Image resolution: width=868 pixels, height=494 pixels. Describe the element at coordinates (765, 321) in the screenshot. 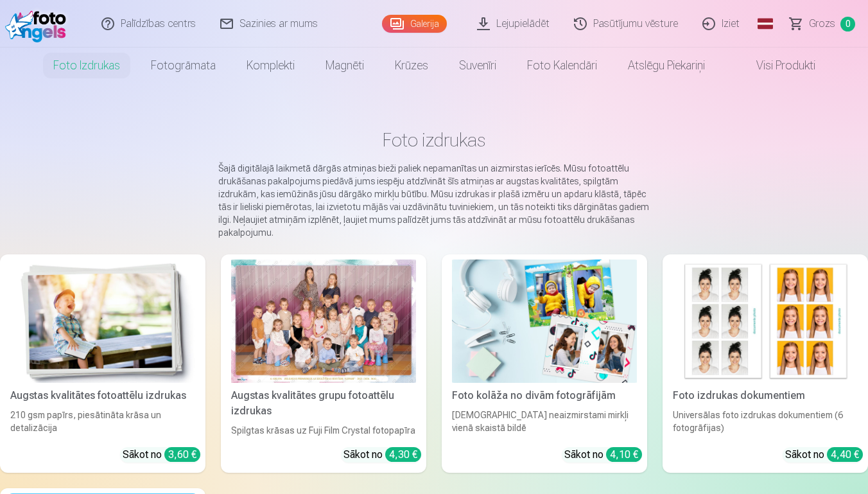

I see `img: Foto izdrukas dokumentiem` at that location.